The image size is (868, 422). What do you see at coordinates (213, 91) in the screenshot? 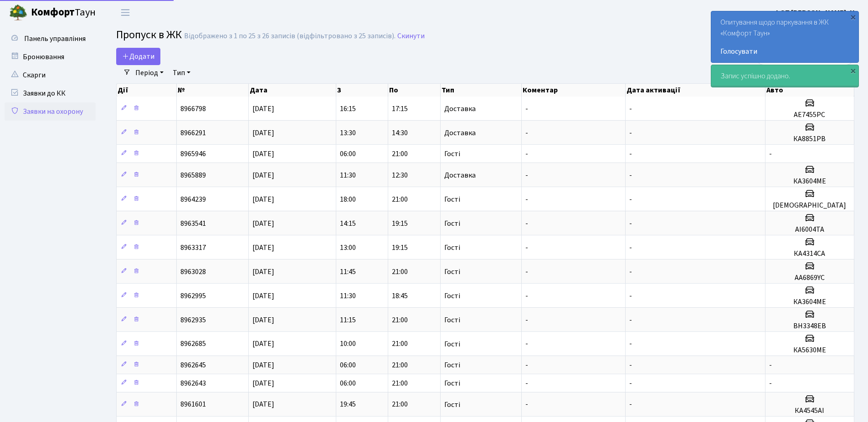
I see `th: №` at bounding box center [213, 91].